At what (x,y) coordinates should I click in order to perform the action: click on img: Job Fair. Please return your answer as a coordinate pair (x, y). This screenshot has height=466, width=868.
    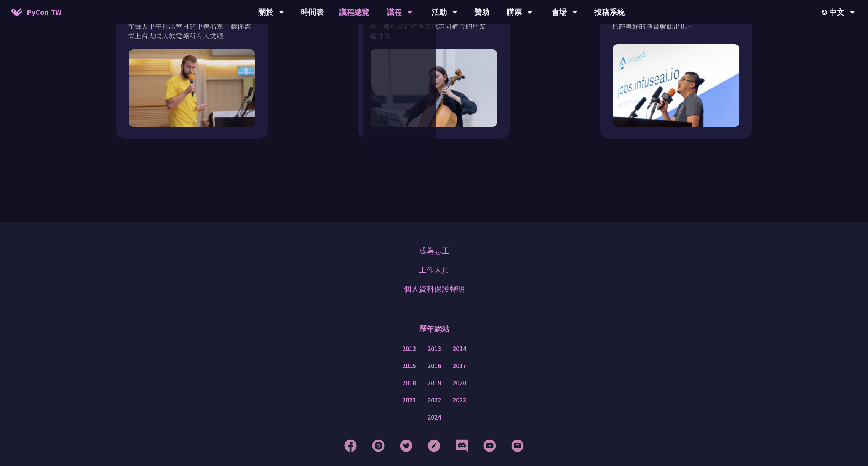
    Looking at the image, I should click on (676, 86).